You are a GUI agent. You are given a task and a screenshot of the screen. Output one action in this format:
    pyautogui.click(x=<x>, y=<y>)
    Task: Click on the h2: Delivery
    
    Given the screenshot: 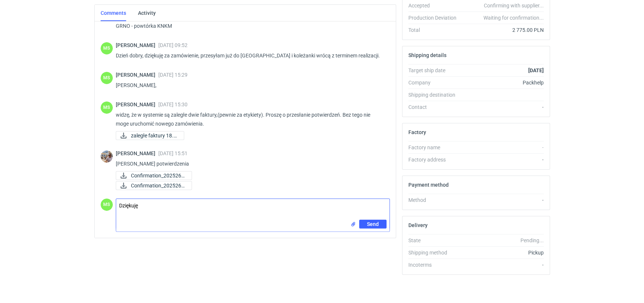 What is the action you would take?
    pyautogui.click(x=418, y=225)
    